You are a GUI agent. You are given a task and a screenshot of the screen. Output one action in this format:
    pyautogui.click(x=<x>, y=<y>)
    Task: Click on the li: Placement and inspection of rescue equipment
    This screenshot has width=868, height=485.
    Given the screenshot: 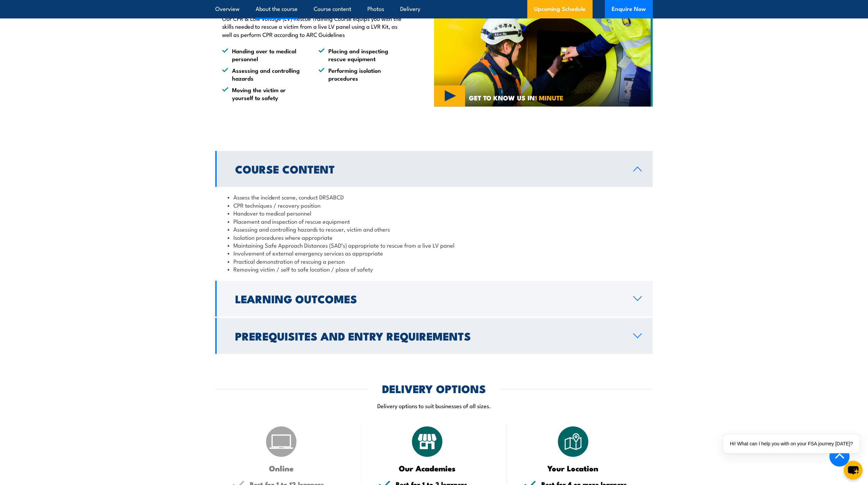 What is the action you would take?
    pyautogui.click(x=434, y=221)
    